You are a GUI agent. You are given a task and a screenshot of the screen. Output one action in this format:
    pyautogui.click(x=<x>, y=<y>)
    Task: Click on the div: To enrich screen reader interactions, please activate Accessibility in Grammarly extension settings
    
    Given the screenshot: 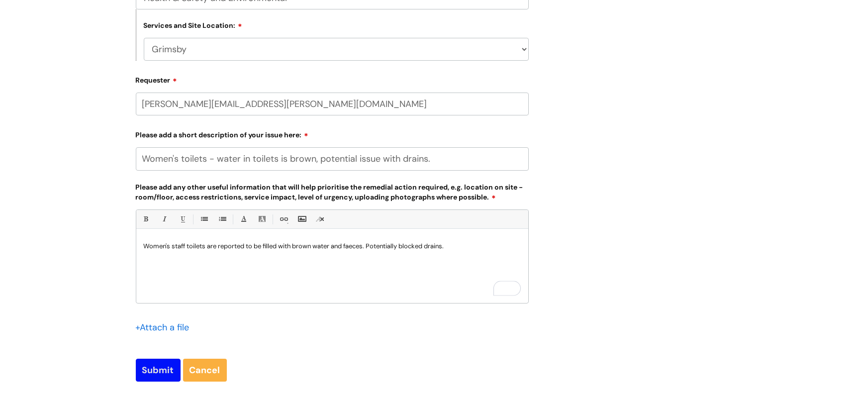 What is the action you would take?
    pyautogui.click(x=332, y=269)
    